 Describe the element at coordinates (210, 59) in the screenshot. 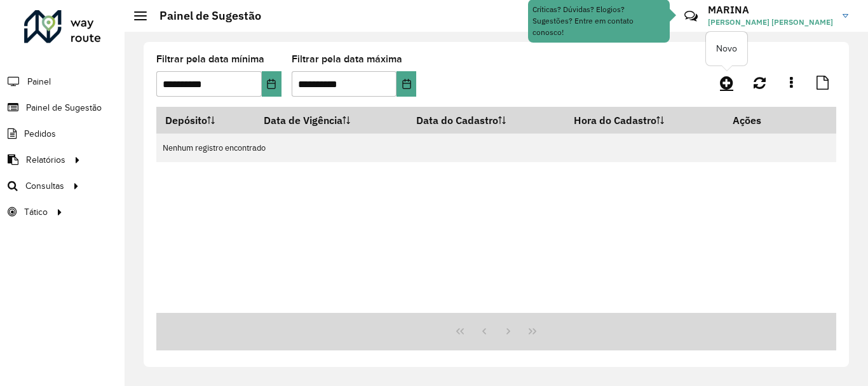

I see `label: Filtrar pela data mínima` at that location.